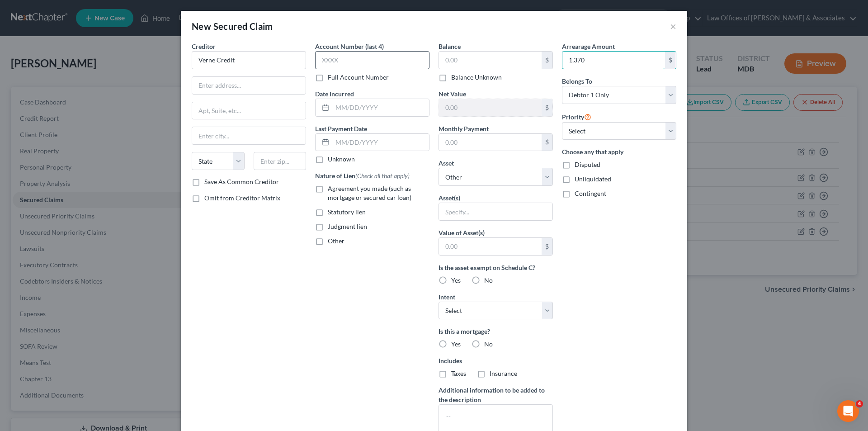 This screenshot has width=868, height=431. I want to click on input: Enter zip..., so click(280, 161).